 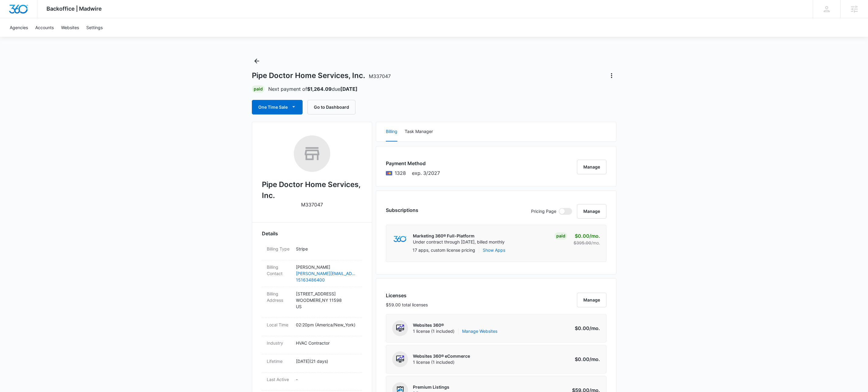 What do you see at coordinates (70, 27) in the screenshot?
I see `a: Websites` at bounding box center [70, 27].